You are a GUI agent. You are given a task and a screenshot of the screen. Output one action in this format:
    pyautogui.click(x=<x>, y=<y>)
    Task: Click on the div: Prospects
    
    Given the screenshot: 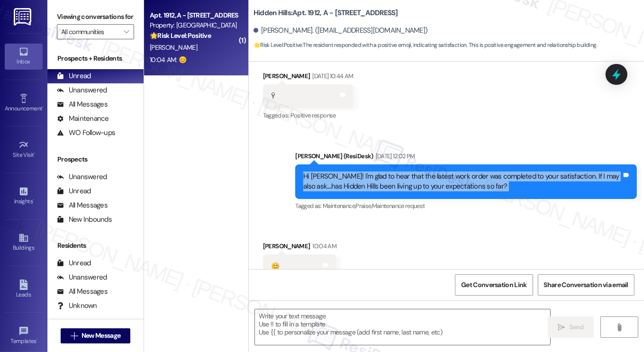 What is the action you would take?
    pyautogui.click(x=95, y=159)
    